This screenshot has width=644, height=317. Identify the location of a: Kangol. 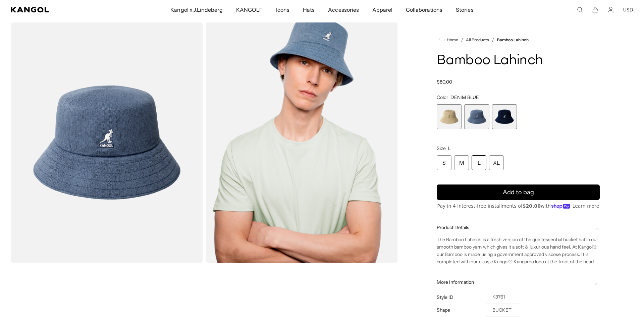
(62, 10).